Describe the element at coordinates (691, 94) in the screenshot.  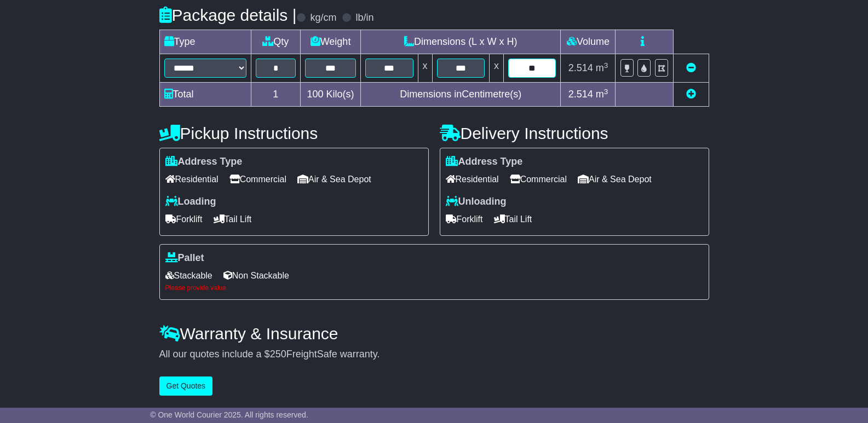
I see `a: Add new item` at that location.